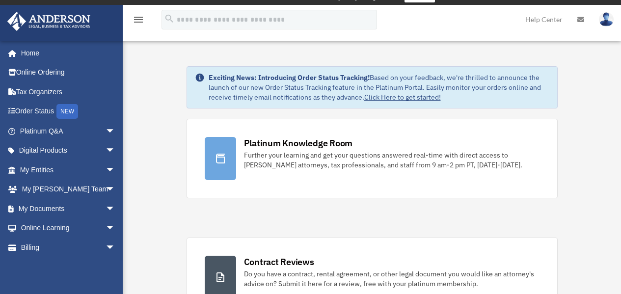  Describe the element at coordinates (68, 228) in the screenshot. I see `a: Online Learningarrow_drop_down` at that location.